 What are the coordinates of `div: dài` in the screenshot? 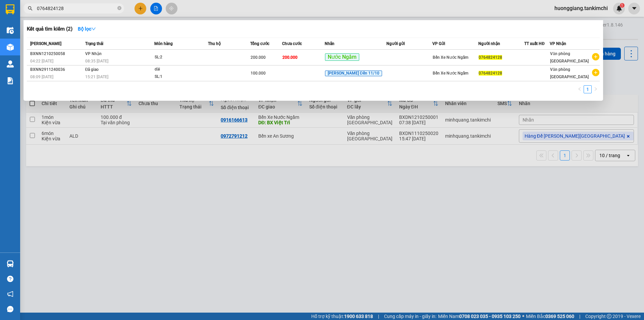 It's located at (180, 70).